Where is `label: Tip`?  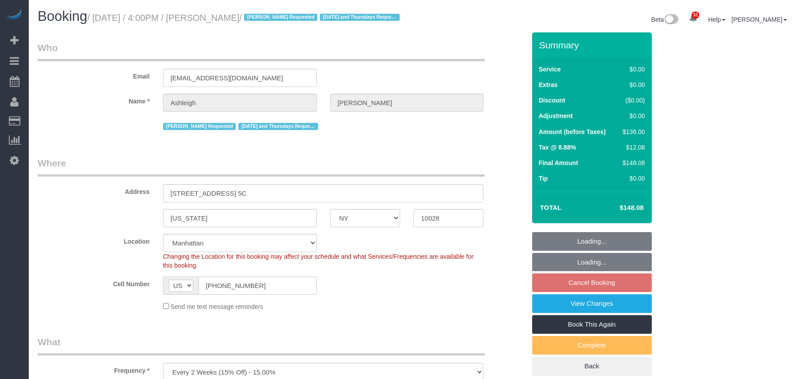
label: Tip is located at coordinates (544, 178).